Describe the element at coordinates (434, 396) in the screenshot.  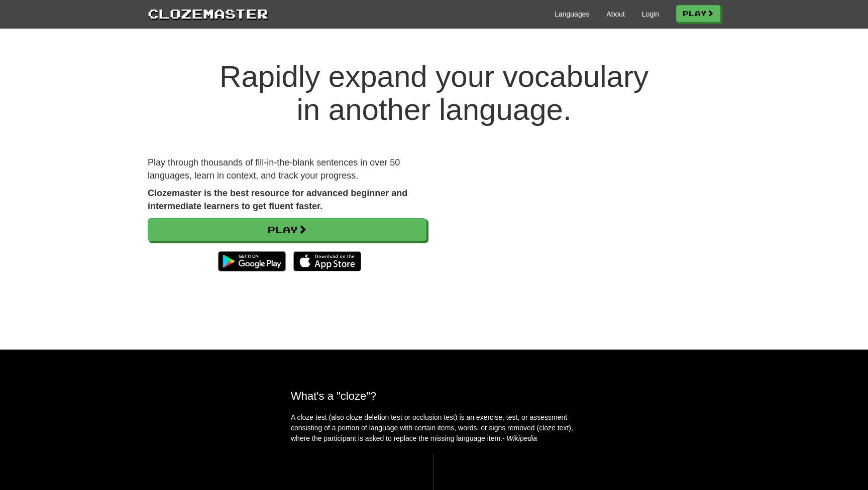
I see `h2: What's a "cloze"?` at that location.